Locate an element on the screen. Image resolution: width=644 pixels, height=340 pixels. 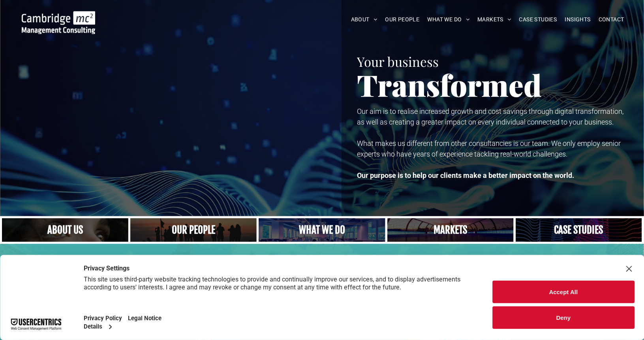
a: A crowd in silhouette at sunset, on a rise or lookout point is located at coordinates (193, 230).